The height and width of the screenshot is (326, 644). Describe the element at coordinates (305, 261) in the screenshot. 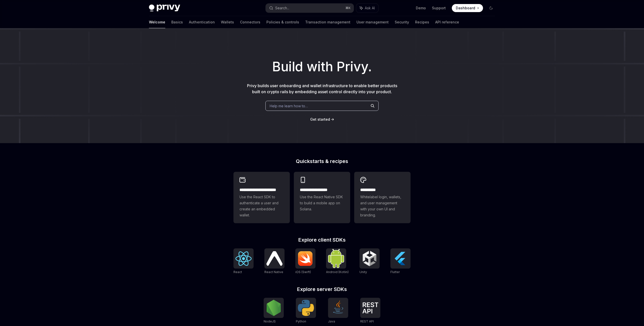

I see `a: iOS (Swift)iOS (Swift)` at that location.